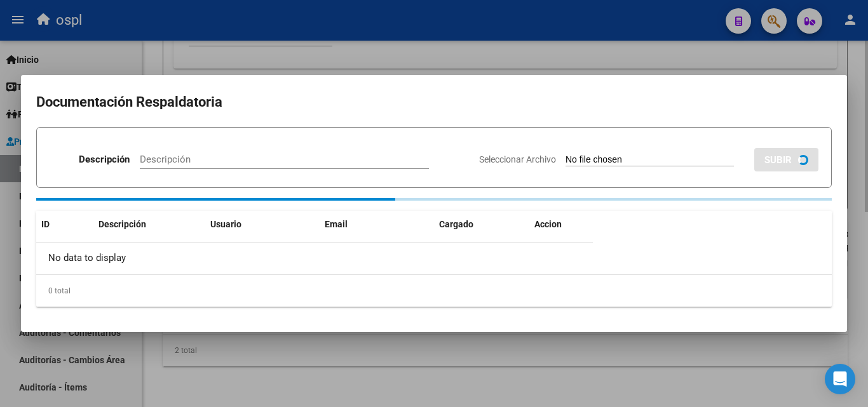  What do you see at coordinates (434, 291) in the screenshot?
I see `div: 0 total` at bounding box center [434, 291].